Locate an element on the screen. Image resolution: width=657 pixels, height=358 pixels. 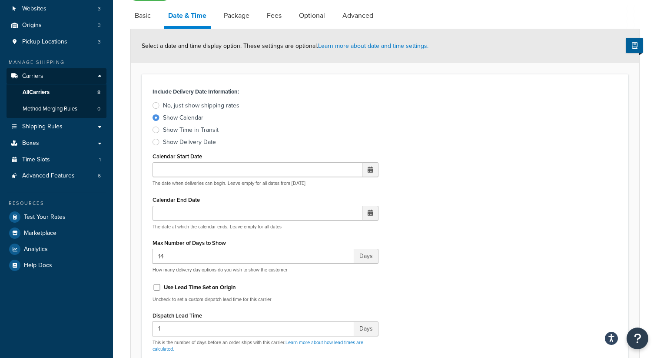
a: Analytics is located at coordinates (56, 249).